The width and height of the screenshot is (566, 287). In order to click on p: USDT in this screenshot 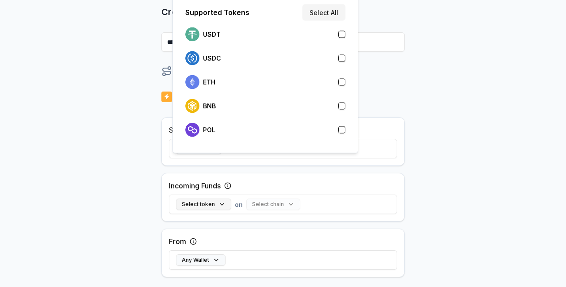, I will do `click(212, 34)`.